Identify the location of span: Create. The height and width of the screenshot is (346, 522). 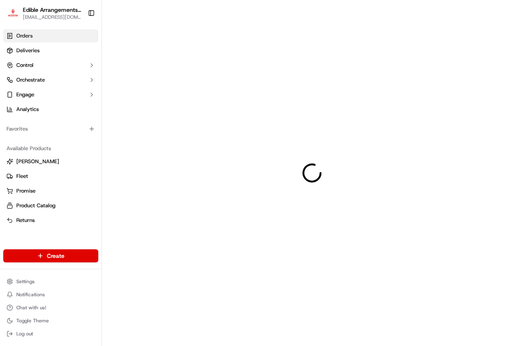
(55, 256).